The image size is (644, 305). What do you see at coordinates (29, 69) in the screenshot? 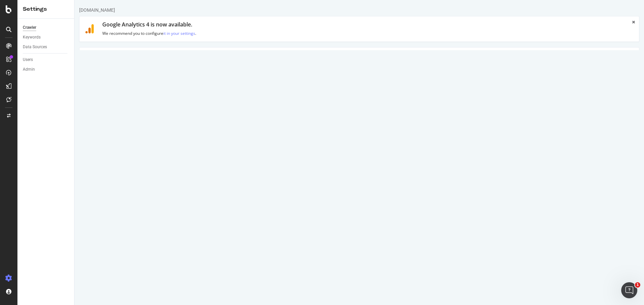
I see `div: Admin` at bounding box center [29, 69].